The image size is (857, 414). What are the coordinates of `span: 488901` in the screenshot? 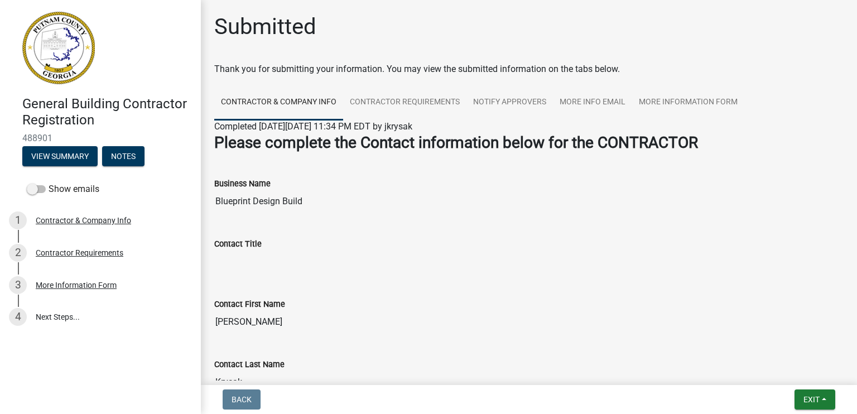 It's located at (100, 138).